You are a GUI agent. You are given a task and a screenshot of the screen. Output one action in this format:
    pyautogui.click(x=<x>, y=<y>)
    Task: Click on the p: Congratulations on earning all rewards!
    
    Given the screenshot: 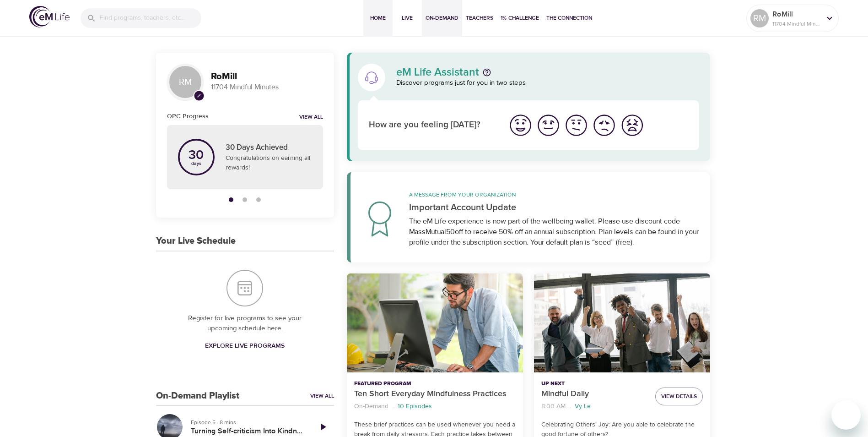 What is the action you would take?
    pyautogui.click(x=269, y=163)
    